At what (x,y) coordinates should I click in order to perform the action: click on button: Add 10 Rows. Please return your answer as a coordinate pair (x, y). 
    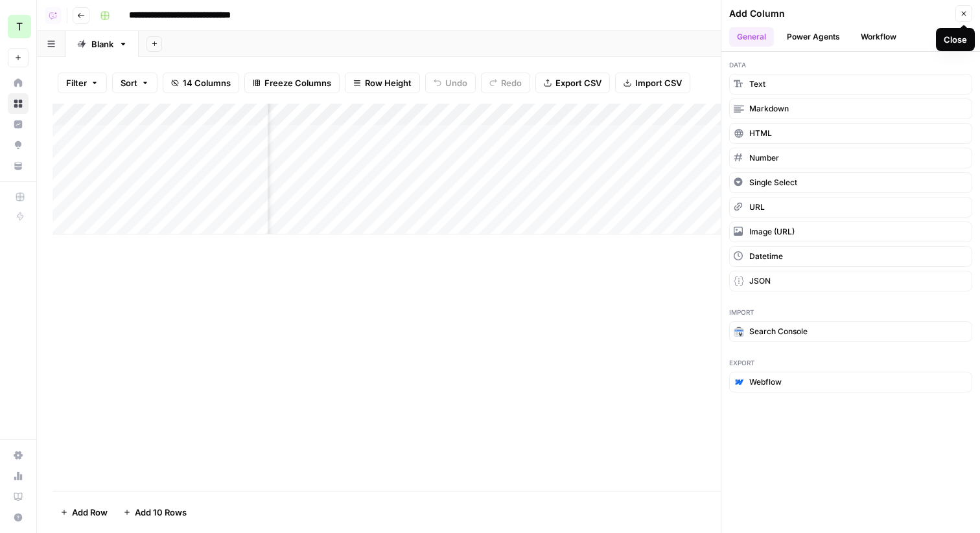
    Looking at the image, I should click on (155, 513).